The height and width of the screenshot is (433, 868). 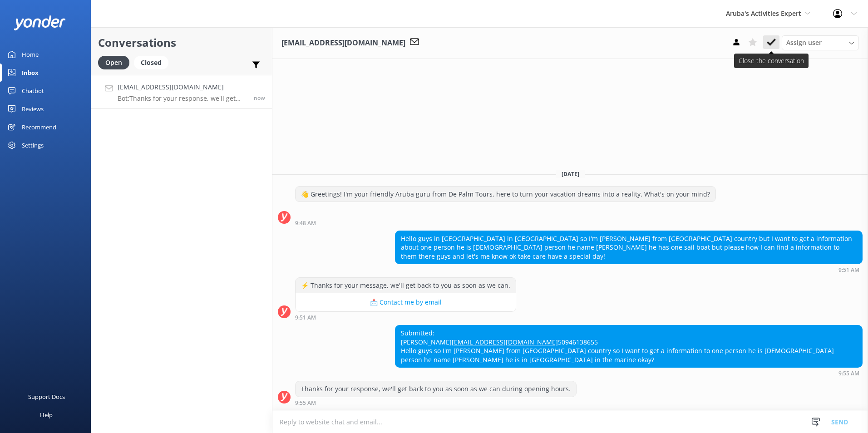 I want to click on span: Assign user, so click(x=804, y=43).